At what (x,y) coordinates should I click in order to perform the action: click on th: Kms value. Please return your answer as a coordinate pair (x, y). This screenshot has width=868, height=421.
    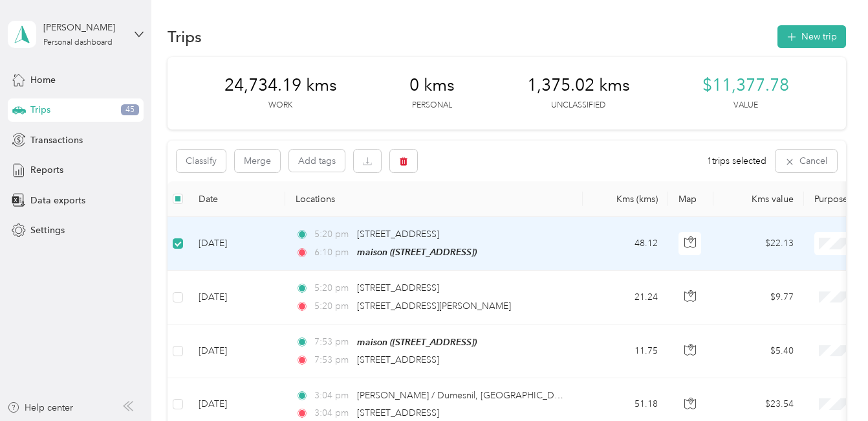
    Looking at the image, I should click on (759, 199).